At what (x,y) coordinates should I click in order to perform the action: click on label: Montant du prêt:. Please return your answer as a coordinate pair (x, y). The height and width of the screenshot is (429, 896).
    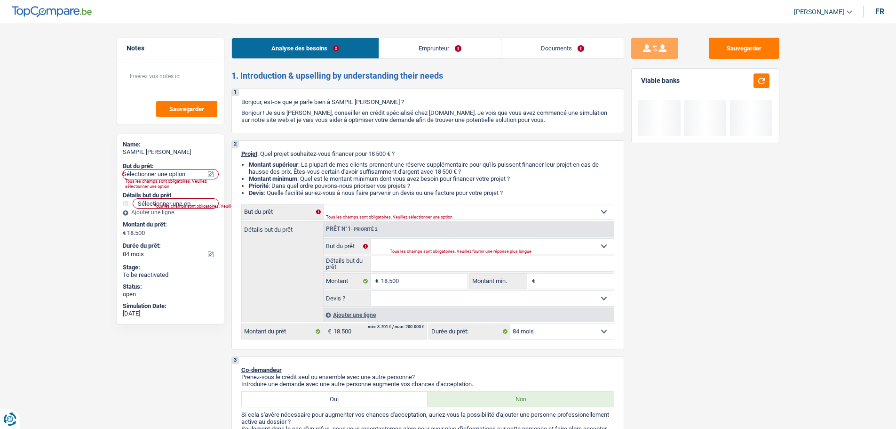
    Looking at the image, I should click on (169, 224).